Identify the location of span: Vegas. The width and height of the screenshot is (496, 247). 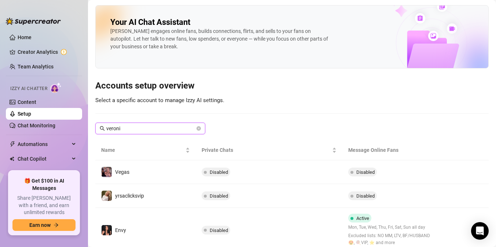
(122, 172).